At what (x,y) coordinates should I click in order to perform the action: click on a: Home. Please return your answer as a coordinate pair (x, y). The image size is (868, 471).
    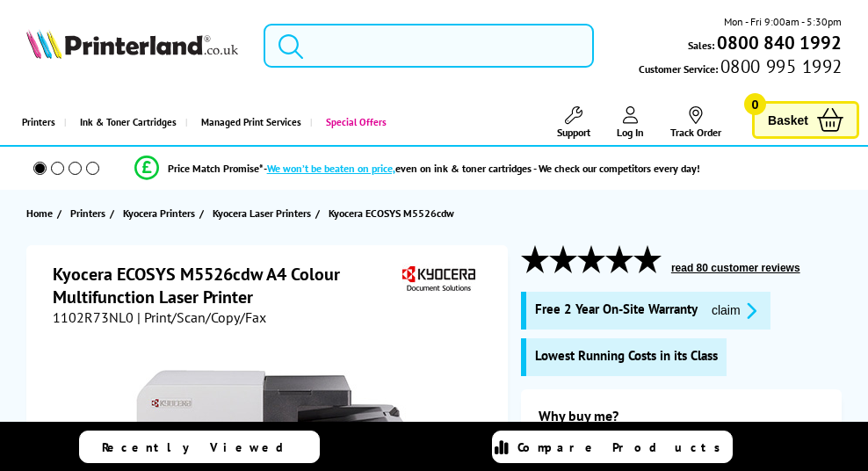
    Looking at the image, I should click on (42, 212).